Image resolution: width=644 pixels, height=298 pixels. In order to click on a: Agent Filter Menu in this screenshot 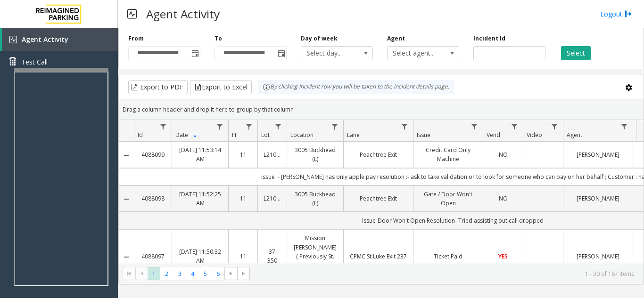, I will do `click(625, 126)`.